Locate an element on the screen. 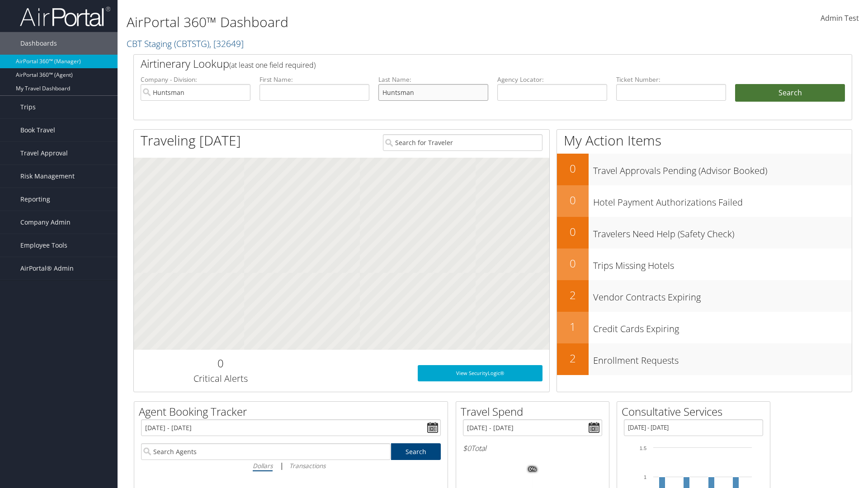 The height and width of the screenshot is (488, 868). h1: My Action Items is located at coordinates (705, 141).